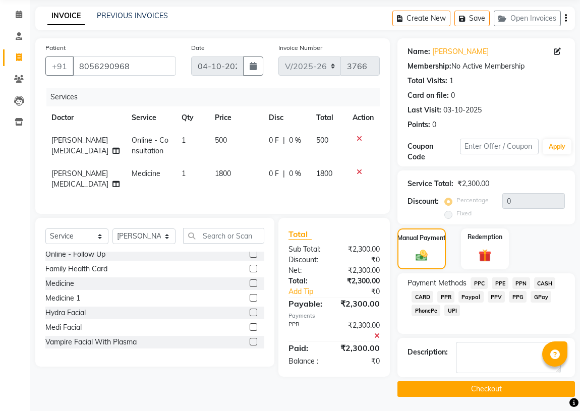 The height and width of the screenshot is (411, 580). What do you see at coordinates (66, 16) in the screenshot?
I see `a: INVOICE` at bounding box center [66, 16].